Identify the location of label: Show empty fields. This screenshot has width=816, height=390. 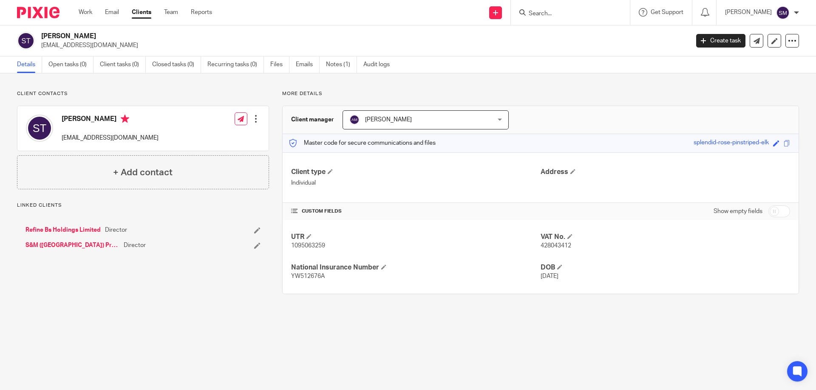
(737, 212).